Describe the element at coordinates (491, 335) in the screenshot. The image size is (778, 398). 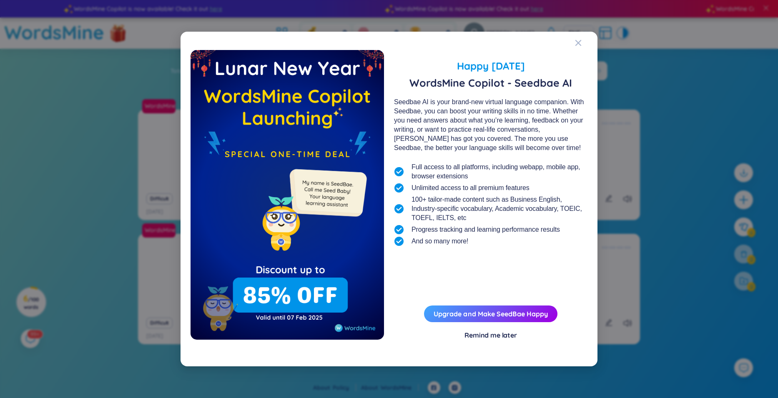
I see `div: Remind me later` at that location.